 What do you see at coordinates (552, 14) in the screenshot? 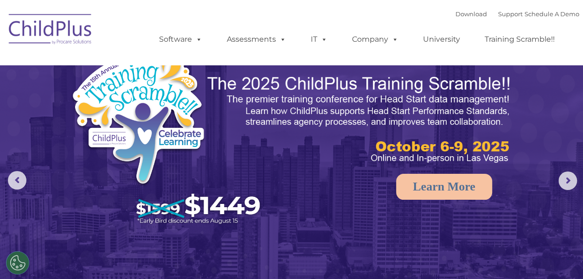
I see `a: Schedule A Demo` at bounding box center [552, 14].